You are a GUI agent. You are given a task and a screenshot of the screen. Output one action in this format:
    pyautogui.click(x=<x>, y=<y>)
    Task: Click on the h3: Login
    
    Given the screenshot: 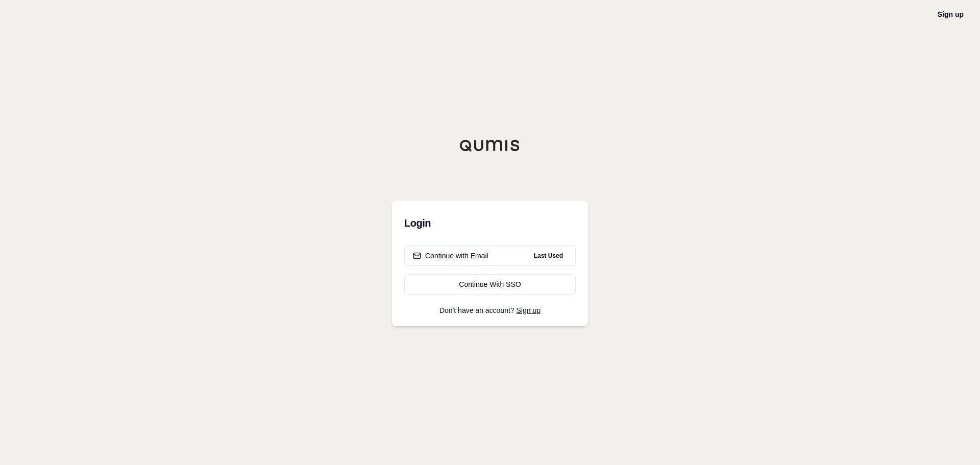 What is the action you would take?
    pyautogui.click(x=490, y=223)
    